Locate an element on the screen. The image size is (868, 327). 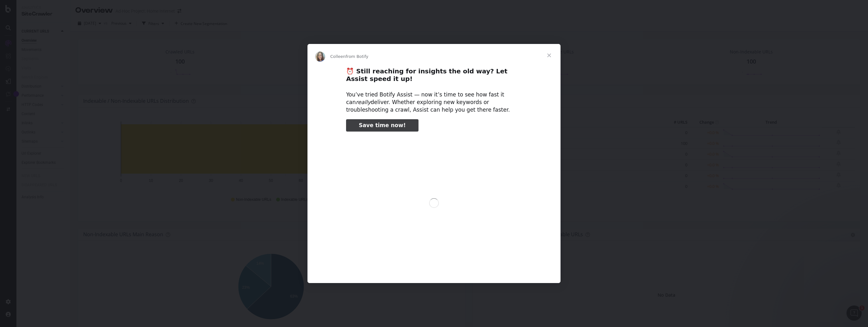
a: Save time now! is located at coordinates (382, 126).